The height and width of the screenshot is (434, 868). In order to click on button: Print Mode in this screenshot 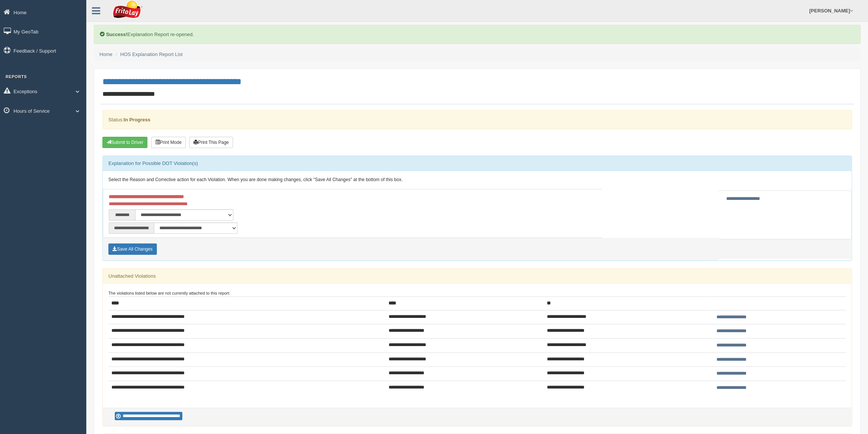, I will do `click(169, 143)`.